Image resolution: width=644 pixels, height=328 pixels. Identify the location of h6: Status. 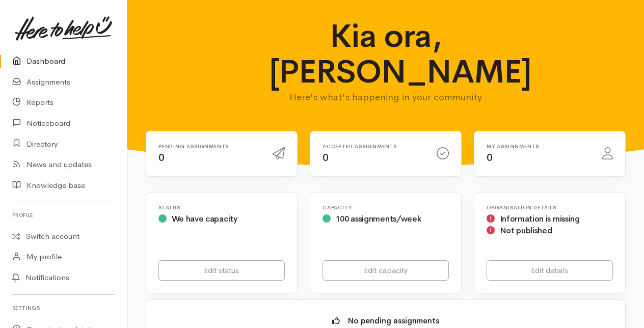
(221, 207).